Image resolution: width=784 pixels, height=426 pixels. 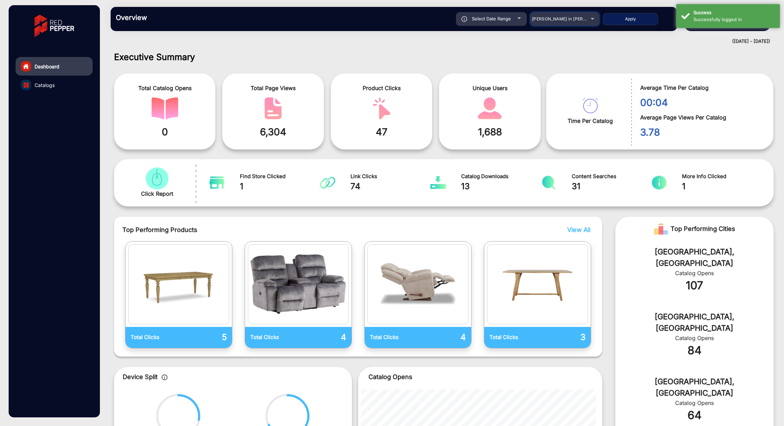 What do you see at coordinates (302, 230) in the screenshot?
I see `span: Top Performing Products` at bounding box center [302, 230].